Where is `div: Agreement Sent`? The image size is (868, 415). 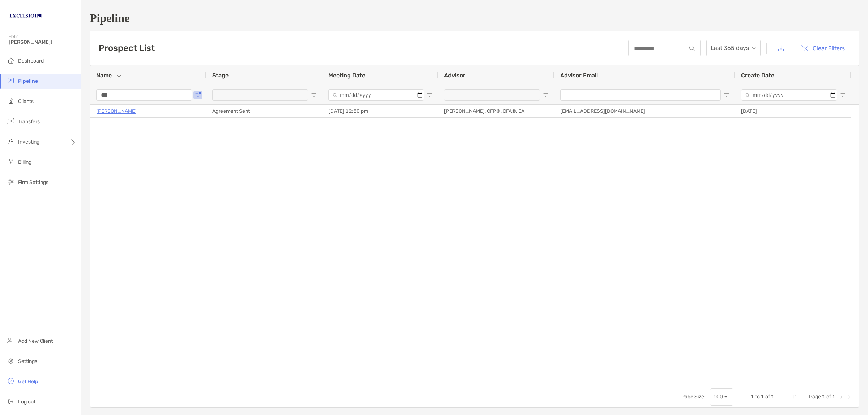
div: Agreement Sent is located at coordinates (265, 111).